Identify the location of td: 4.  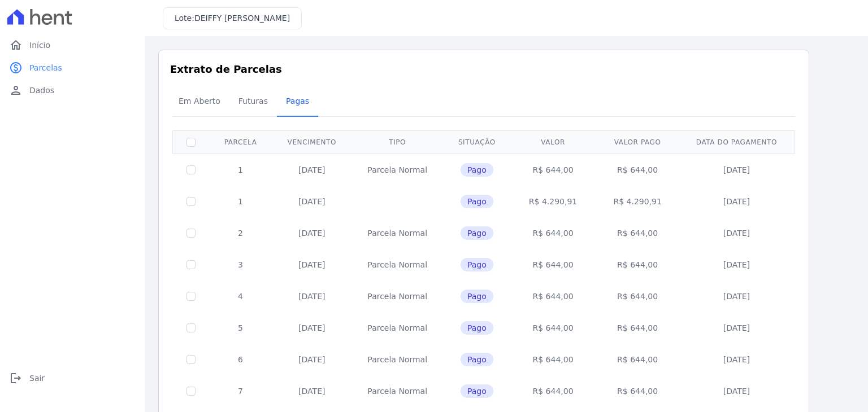
(240, 296).